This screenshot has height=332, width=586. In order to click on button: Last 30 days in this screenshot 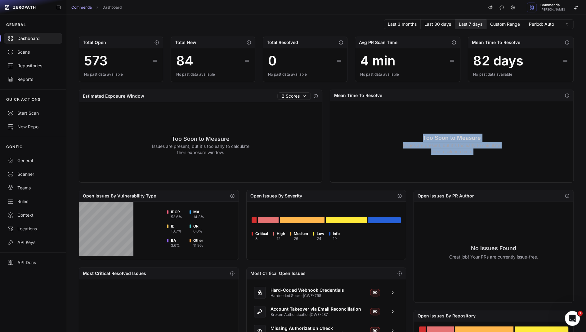, I will do `click(437, 24)`.